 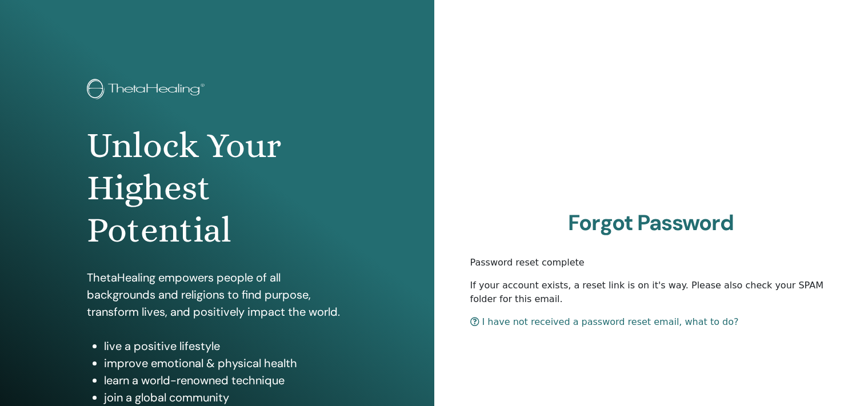 What do you see at coordinates (217, 295) in the screenshot?
I see `p: ThetaHealing empowers people of all backgrounds and religions to find purpose, transform lives, a...` at bounding box center [217, 295].